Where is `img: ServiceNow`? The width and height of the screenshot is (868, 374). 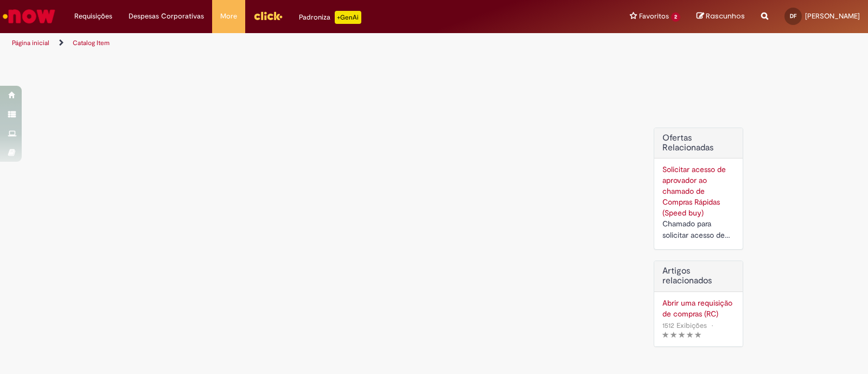 img: ServiceNow is located at coordinates (29, 16).